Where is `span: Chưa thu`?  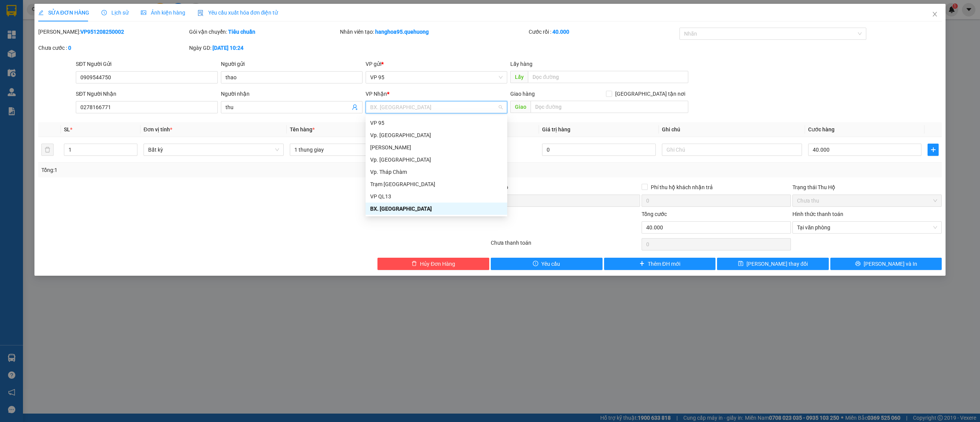
span: Chưa thu is located at coordinates (867, 200).